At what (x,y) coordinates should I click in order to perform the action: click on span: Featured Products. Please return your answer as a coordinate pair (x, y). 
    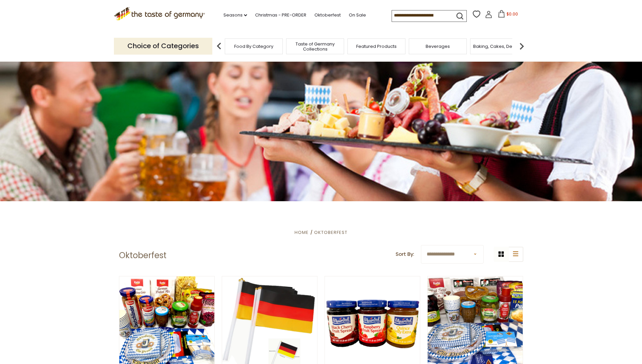
    Looking at the image, I should click on (376, 46).